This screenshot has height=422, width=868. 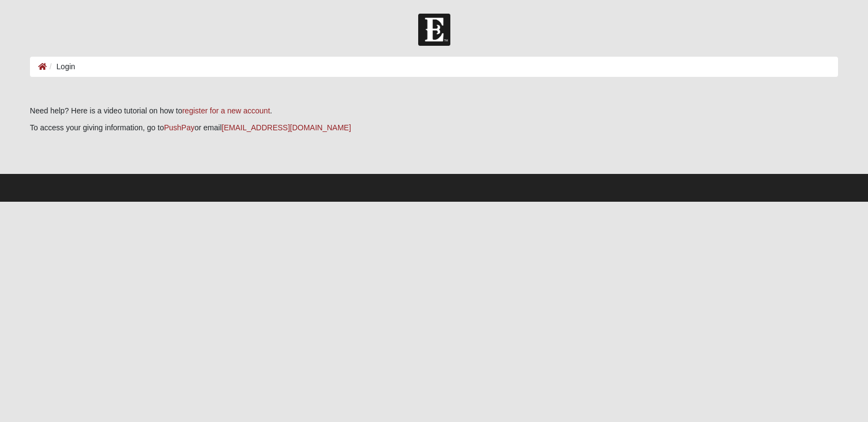 I want to click on a: PushPay, so click(x=179, y=128).